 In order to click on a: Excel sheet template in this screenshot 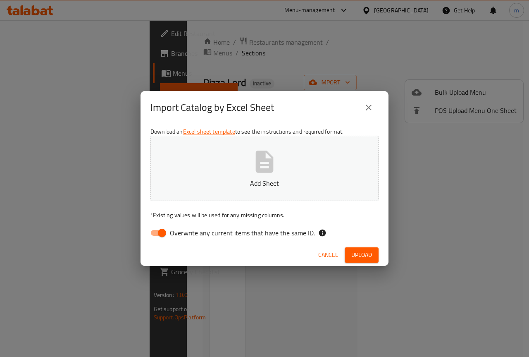, I will do `click(209, 131)`.